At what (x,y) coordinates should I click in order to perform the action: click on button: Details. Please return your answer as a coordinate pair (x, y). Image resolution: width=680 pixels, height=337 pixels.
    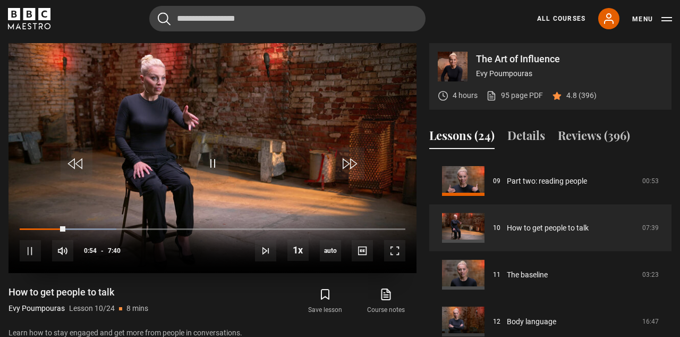
    Looking at the image, I should click on (526, 138).